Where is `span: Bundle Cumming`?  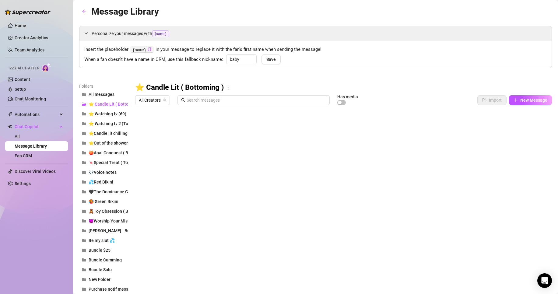 span: Bundle Cumming is located at coordinates (105, 260).